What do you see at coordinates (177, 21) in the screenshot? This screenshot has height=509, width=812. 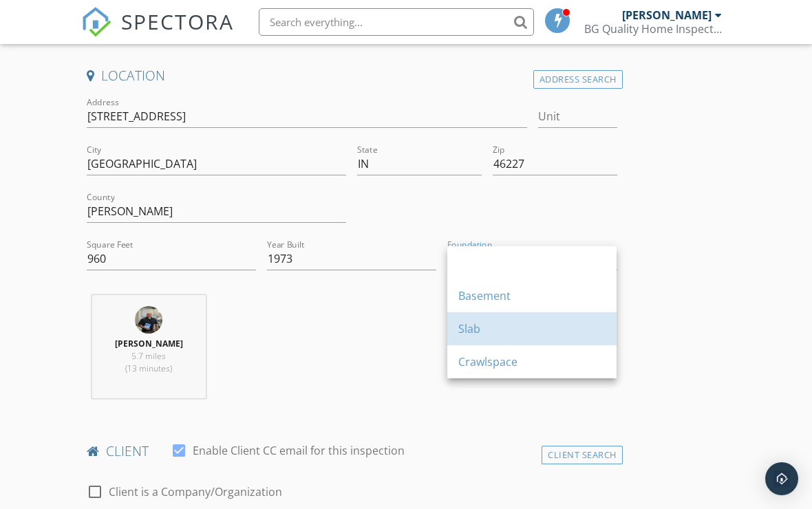 I see `span: SPECTORA` at bounding box center [177, 21].